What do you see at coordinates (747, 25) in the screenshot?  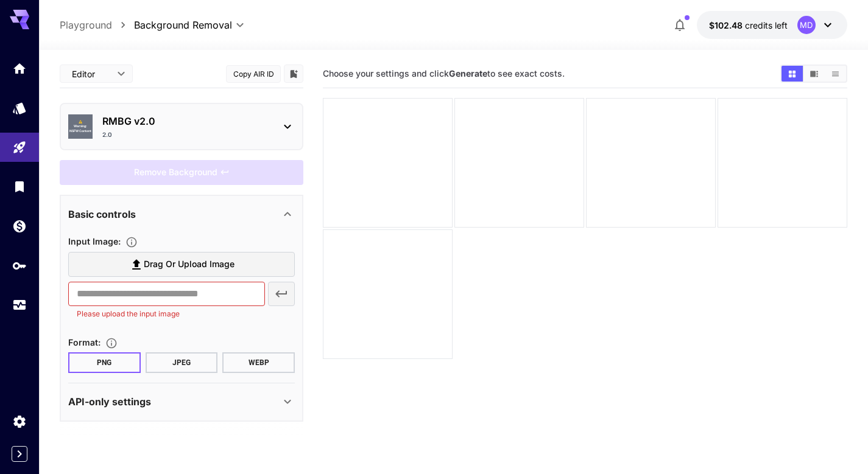 I see `div: $102.48443` at bounding box center [747, 25].